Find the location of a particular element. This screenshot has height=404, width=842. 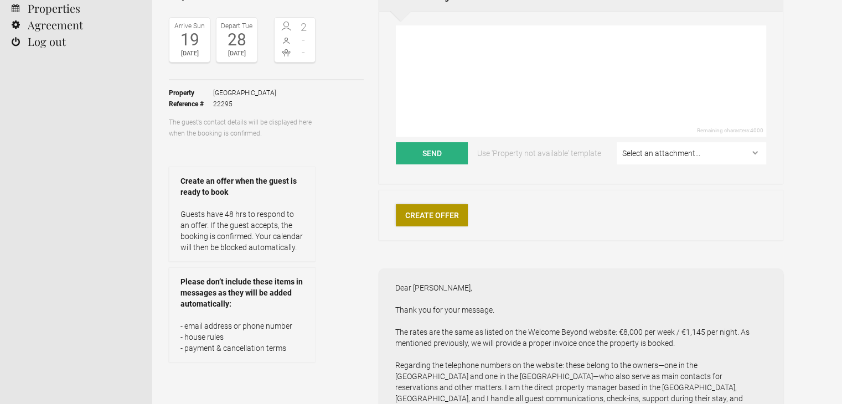

a: Use 'Property not available' template is located at coordinates (539, 153).